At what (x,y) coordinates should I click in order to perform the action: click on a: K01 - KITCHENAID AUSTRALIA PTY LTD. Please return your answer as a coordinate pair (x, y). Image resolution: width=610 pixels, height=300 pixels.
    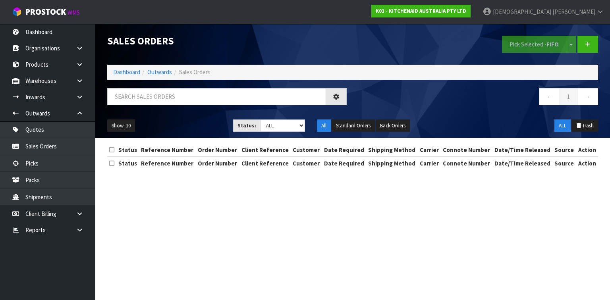
    Looking at the image, I should click on (421, 11).